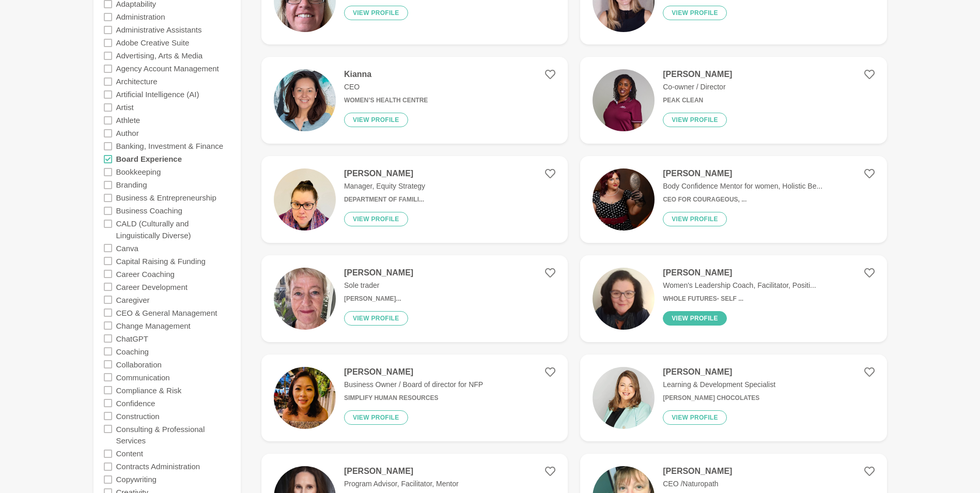  Describe the element at coordinates (143, 377) in the screenshot. I see `label: Communication` at that location.